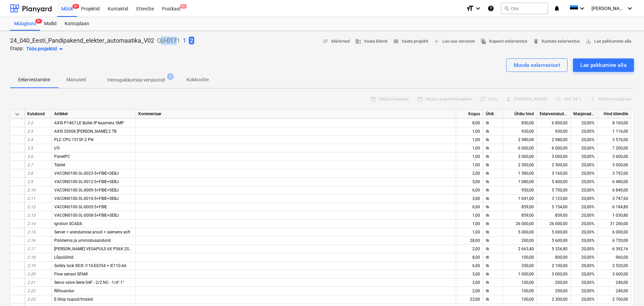  I want to click on div: 1 030,80, so click(614, 215).